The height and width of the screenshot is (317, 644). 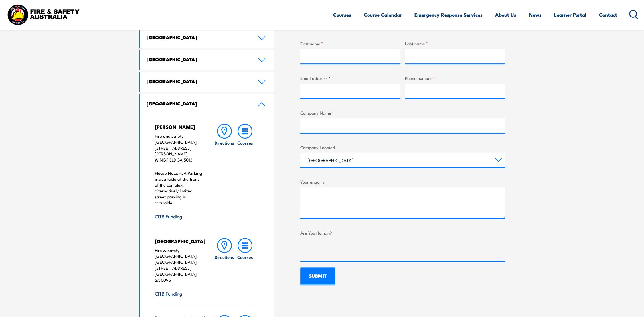 I want to click on label: Company Located, so click(x=403, y=147).